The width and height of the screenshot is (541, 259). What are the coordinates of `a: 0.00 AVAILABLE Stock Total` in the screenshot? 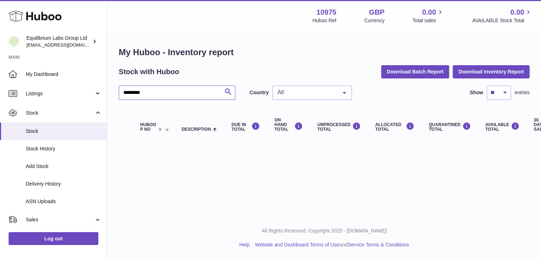 It's located at (502, 16).